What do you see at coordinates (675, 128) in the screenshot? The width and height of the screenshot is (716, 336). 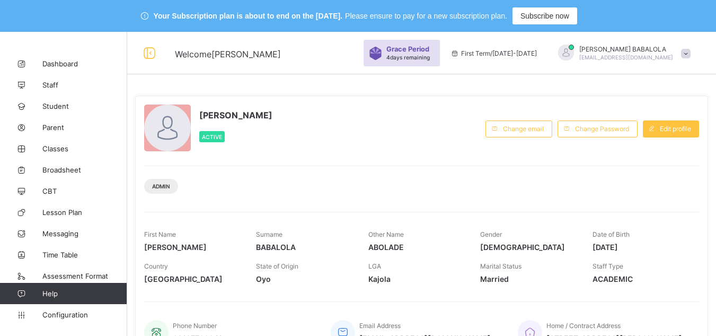 I see `span: Edit profile` at bounding box center [675, 128].